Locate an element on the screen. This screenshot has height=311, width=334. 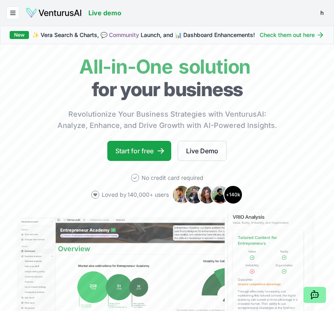
img: Avatar 3 is located at coordinates (208, 195).